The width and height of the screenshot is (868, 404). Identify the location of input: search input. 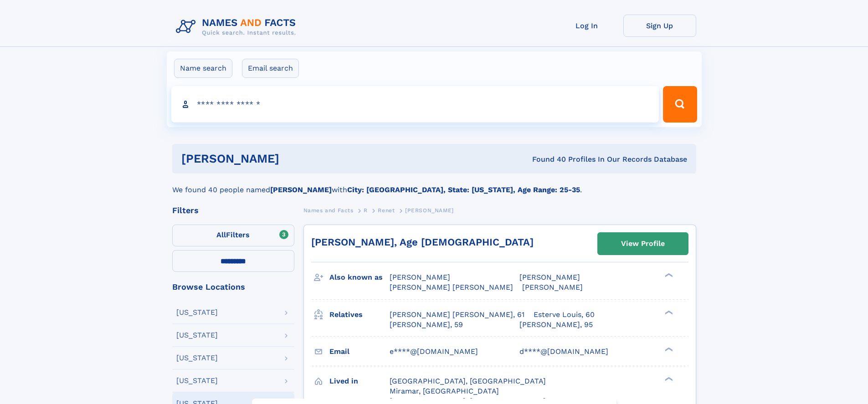
(415, 104).